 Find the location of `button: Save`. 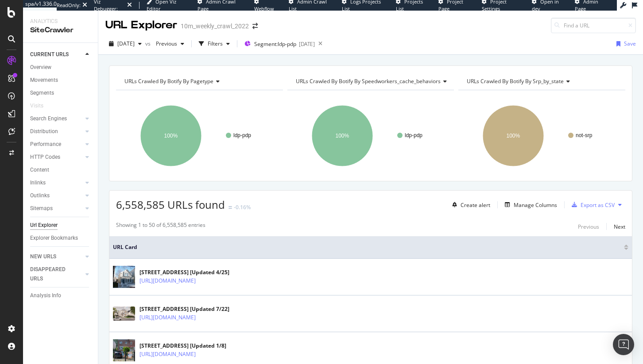

button: Save is located at coordinates (624, 44).